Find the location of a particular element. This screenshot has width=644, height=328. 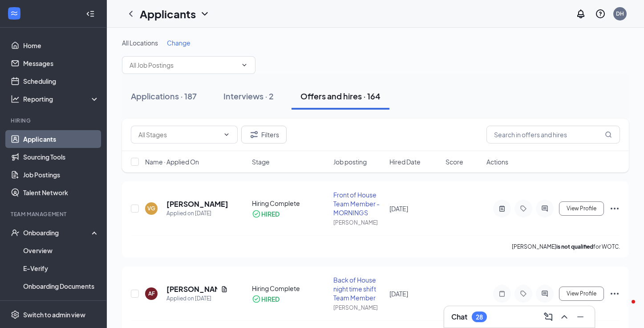

div: Applications · 187 is located at coordinates (164, 96).